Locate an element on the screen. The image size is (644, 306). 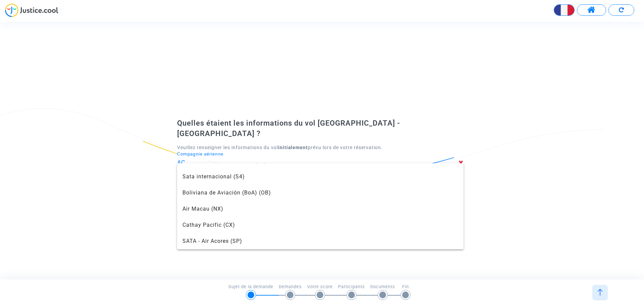
span: Boliviana de Aviación (BoA) (OB) is located at coordinates (320, 193).